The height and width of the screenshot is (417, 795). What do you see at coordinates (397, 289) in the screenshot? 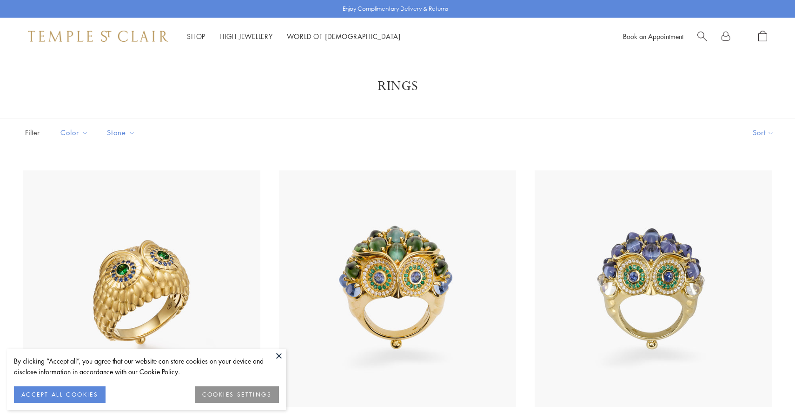
I see `a: 18K Indicolite Temple Owl Ring` at bounding box center [397, 289].